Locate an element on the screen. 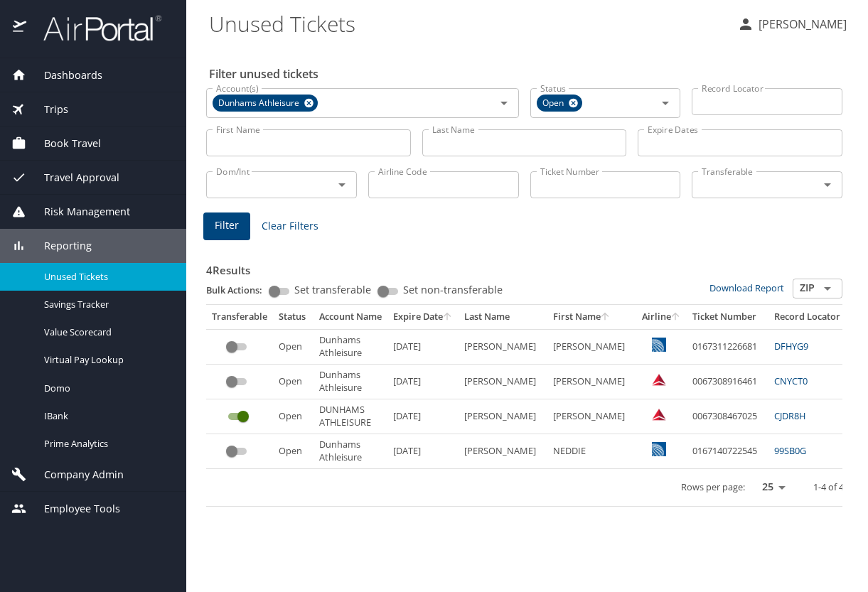  span: Company Admin is located at coordinates (75, 475).